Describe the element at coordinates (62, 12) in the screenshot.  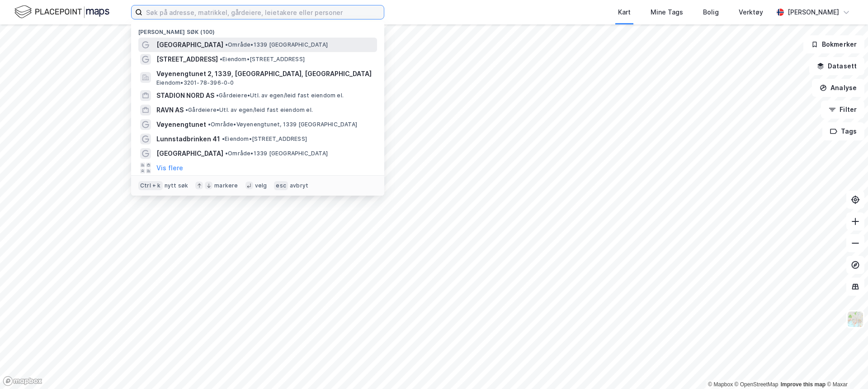
I see `img: logo.f888ab2527a4732fd821a326f86c7f29.svg` at that location.